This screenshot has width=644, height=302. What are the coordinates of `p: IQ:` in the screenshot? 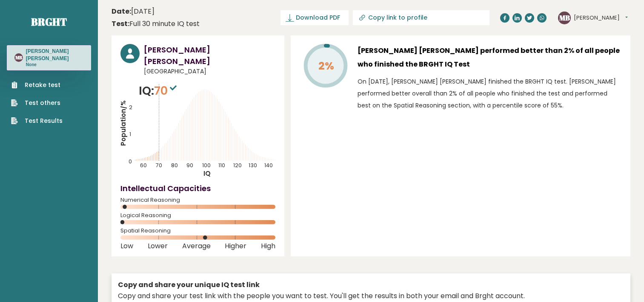 It's located at (159, 91).